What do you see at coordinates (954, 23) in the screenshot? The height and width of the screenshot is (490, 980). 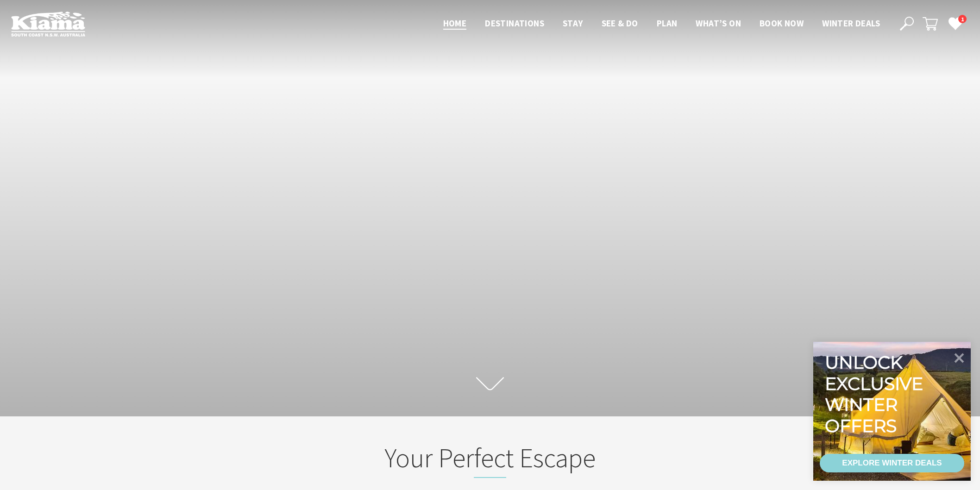 I see `a: 1` at bounding box center [954, 23].